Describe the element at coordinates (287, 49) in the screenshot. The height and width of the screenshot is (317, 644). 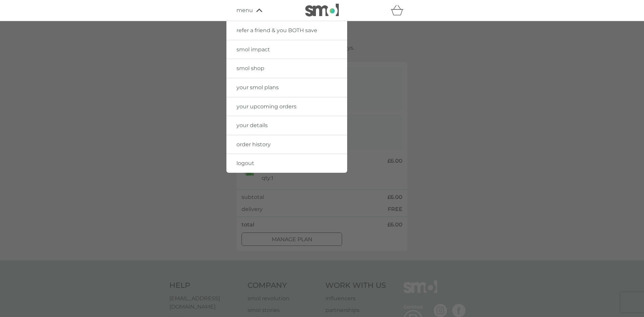
I see `a: smol impact` at that location.